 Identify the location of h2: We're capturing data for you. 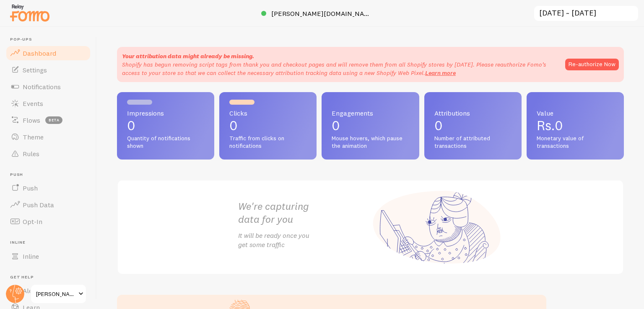
(304, 213).